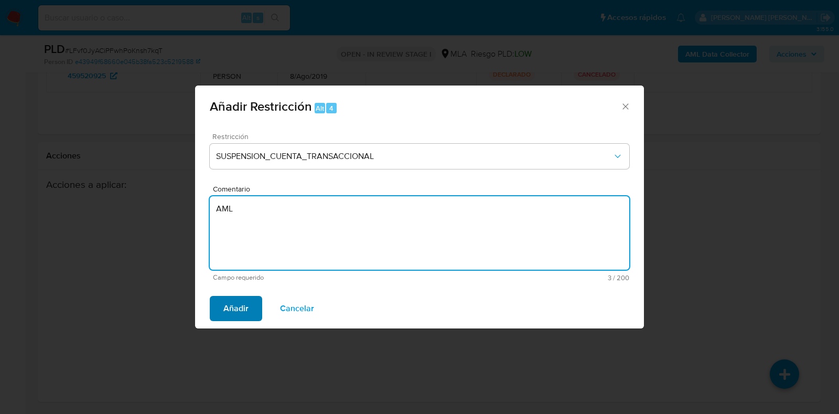 This screenshot has width=839, height=414. I want to click on span: Añadir Restricción, so click(260, 106).